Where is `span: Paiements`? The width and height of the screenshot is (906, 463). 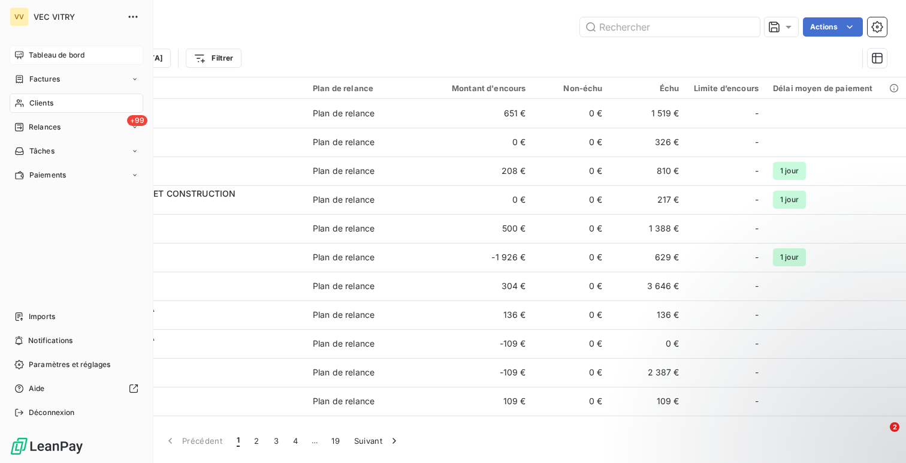 span: Paiements is located at coordinates (47, 175).